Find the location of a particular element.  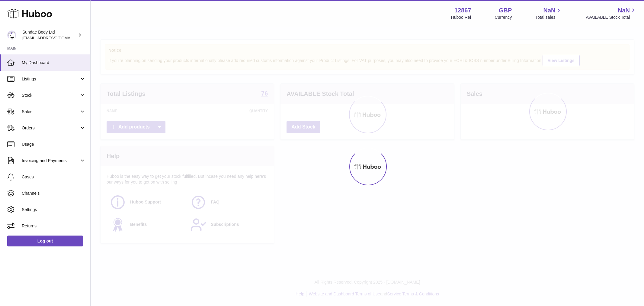

strong: GBP is located at coordinates (505, 10).